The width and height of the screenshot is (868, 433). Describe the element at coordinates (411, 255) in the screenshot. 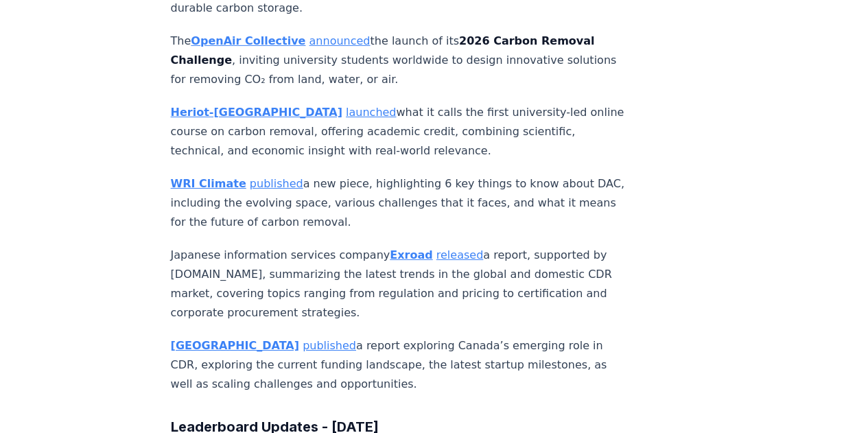

I see `strong: Exroad` at that location.